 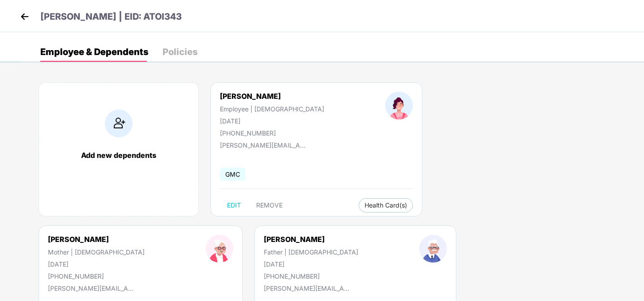 I want to click on div: Employee & Dependents, so click(x=94, y=52).